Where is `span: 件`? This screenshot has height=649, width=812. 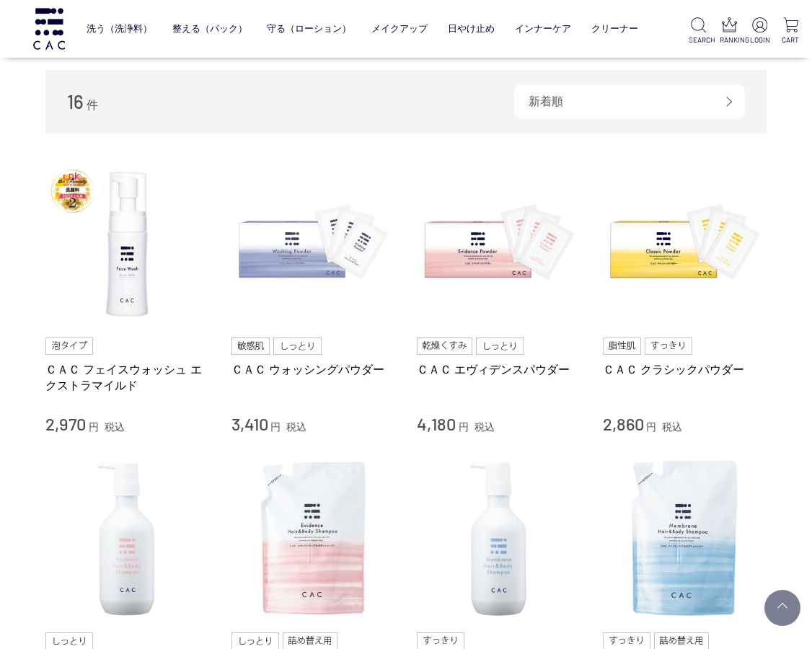
span: 件 is located at coordinates (92, 105).